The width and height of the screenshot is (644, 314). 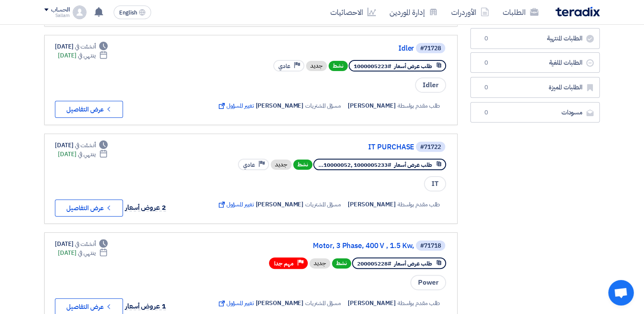 I want to click on a: الطلبات المنتهية0, so click(x=535, y=38).